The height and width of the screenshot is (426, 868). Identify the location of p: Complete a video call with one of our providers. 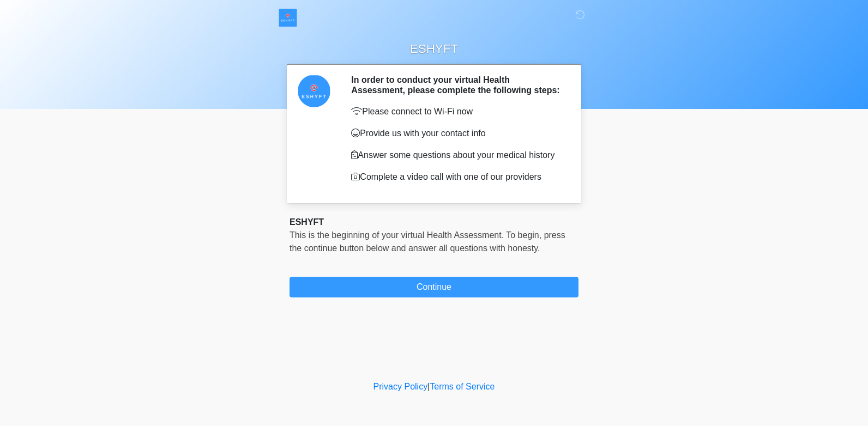
(457, 177).